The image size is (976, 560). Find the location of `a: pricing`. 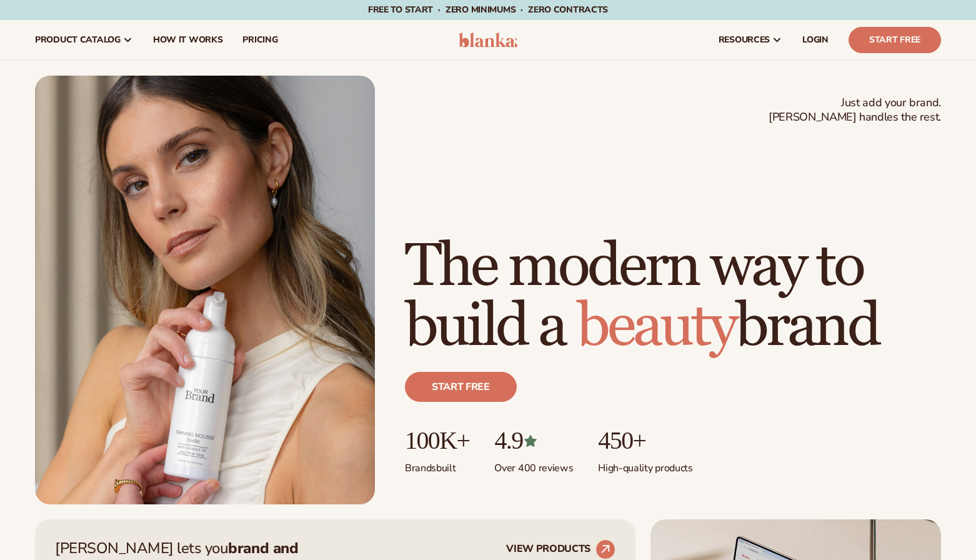

a: pricing is located at coordinates (260, 40).